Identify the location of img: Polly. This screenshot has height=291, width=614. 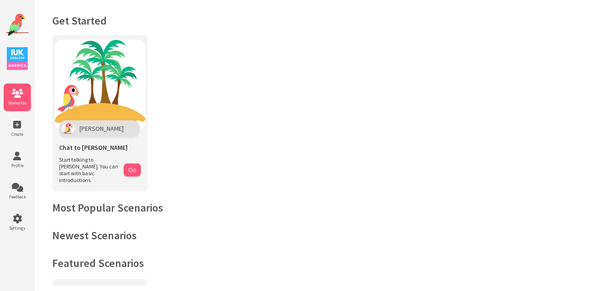
(68, 129).